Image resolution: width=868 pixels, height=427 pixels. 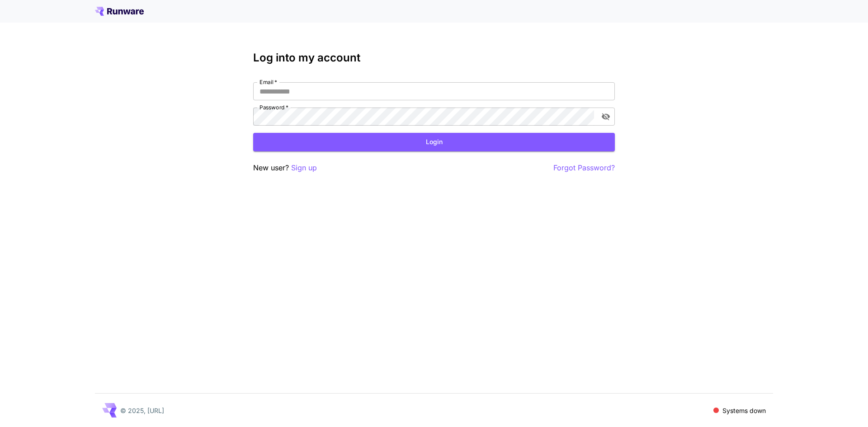 I want to click on button: Sign up, so click(x=304, y=168).